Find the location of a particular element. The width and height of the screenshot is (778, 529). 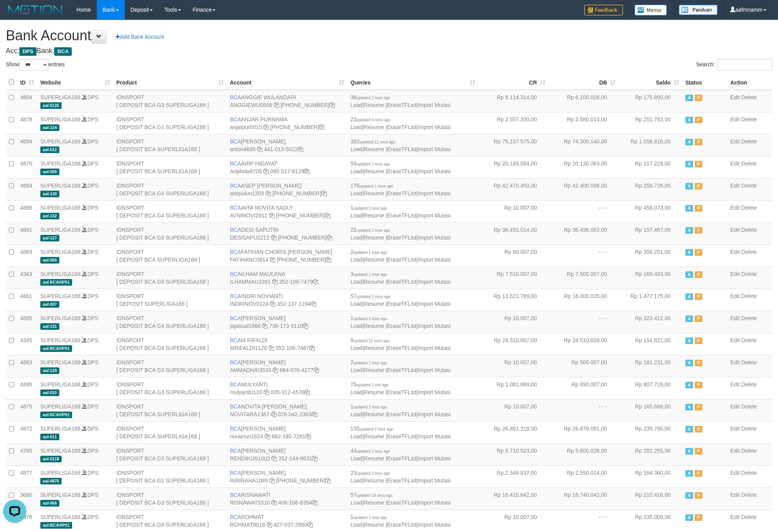

a: Copy ILHAMMAU2391 to clipboard is located at coordinates (275, 282).